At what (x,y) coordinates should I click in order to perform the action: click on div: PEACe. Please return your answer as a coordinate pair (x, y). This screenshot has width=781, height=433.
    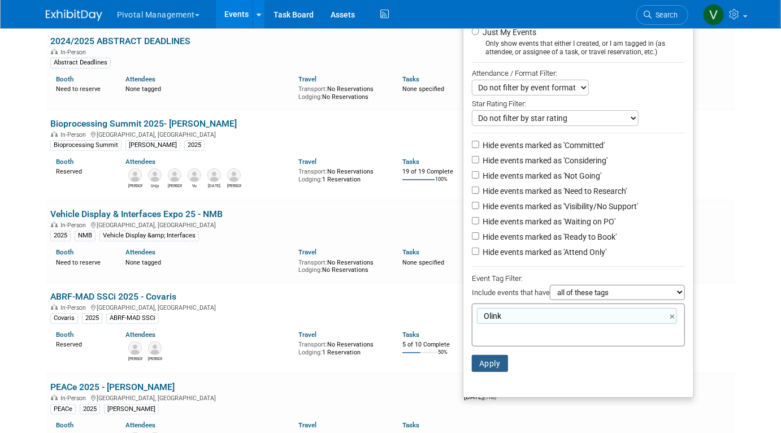
    Looking at the image, I should click on (63, 409).